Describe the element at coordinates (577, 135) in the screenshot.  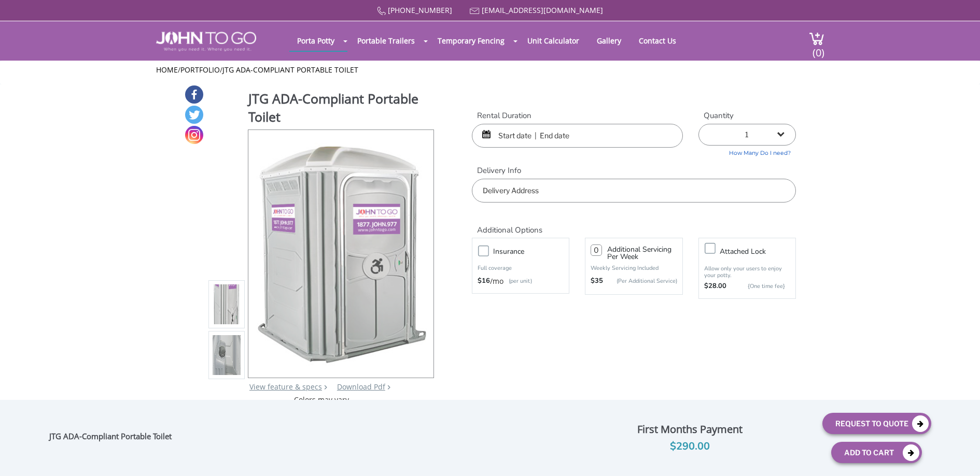
I see `input: Start date | End date` at that location.